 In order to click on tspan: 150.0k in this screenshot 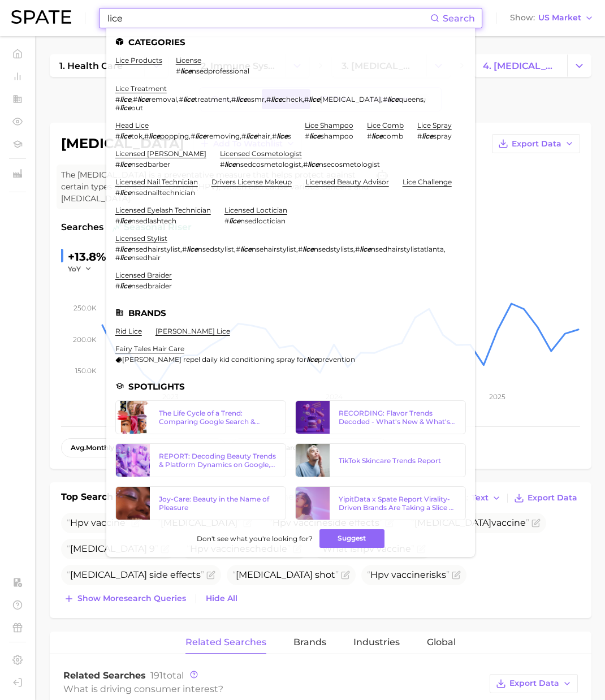, I will do `click(86, 370)`.